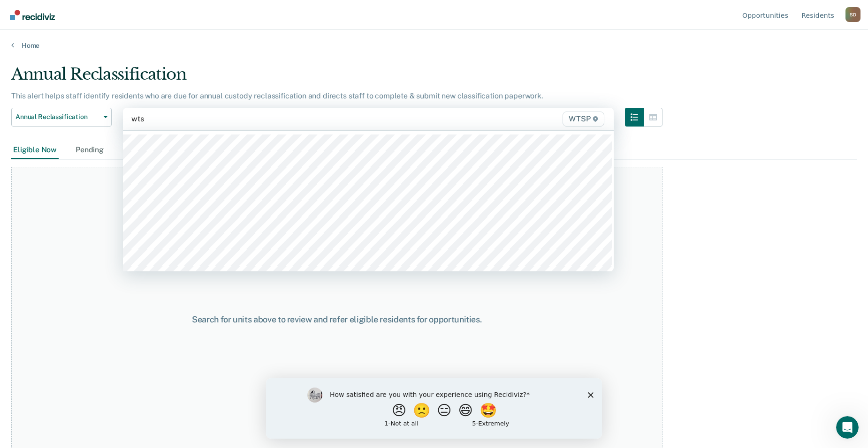 The image size is (868, 448). Describe the element at coordinates (179, 32) in the screenshot. I see `button: 3` at that location.